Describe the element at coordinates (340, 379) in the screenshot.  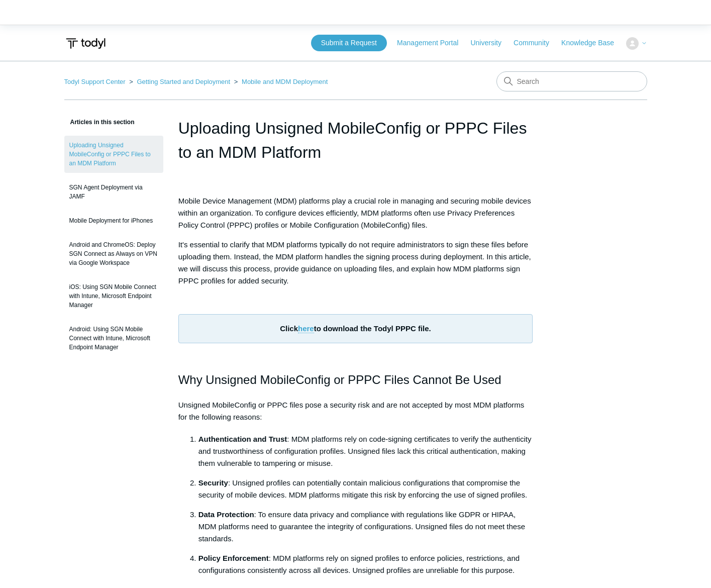
I see `span: Why Unsigned MobileConfig or PPPC Files Cannot Be Used` at that location.